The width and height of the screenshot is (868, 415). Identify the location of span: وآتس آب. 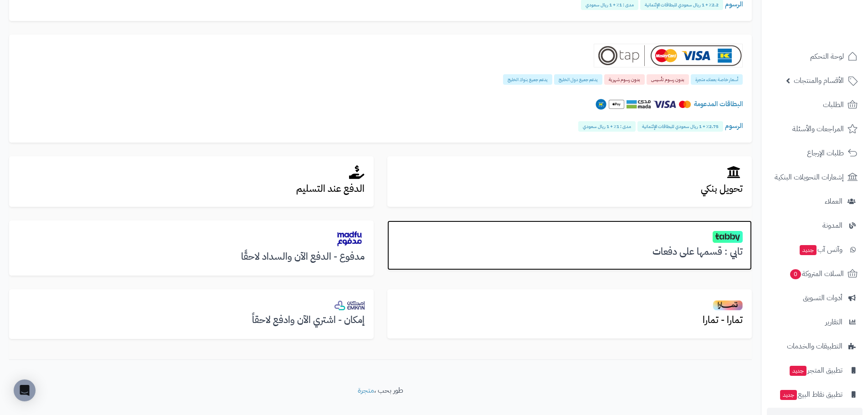
(821, 250).